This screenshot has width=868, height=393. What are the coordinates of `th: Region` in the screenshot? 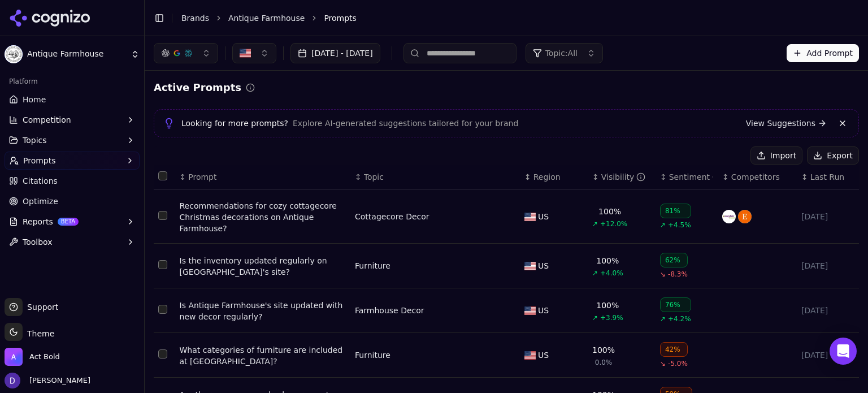 It's located at (554, 177).